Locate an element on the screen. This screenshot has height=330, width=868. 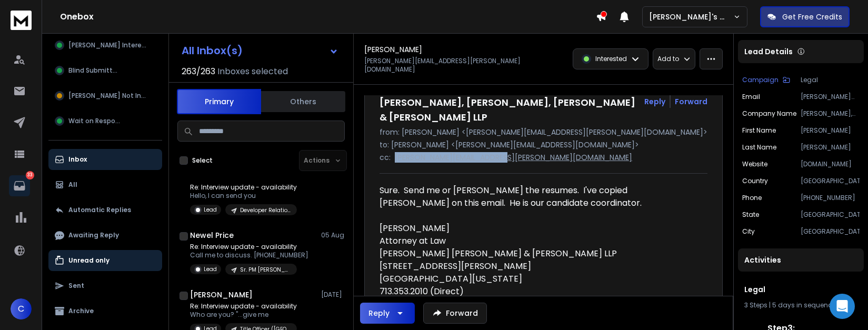
h1: All Inbox(s) is located at coordinates (212, 50).